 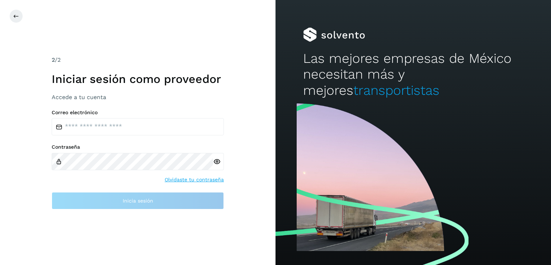 What do you see at coordinates (138, 97) in the screenshot?
I see `h3: Accede a tu cuenta` at bounding box center [138, 97].